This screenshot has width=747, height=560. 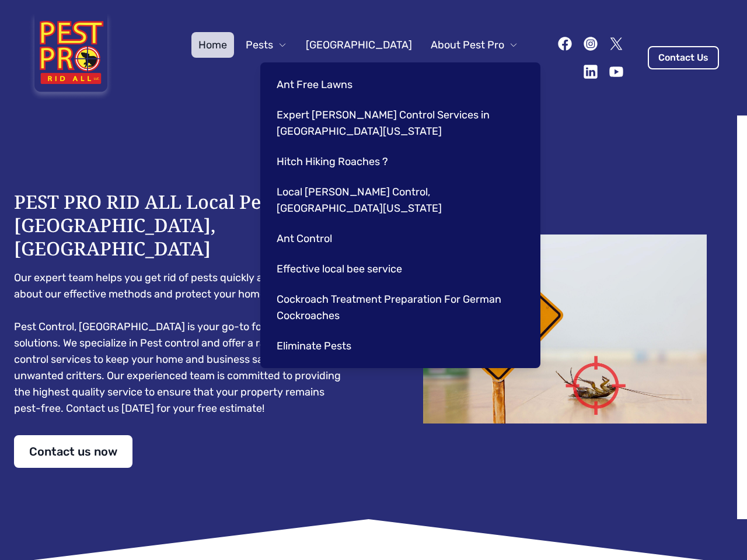 What do you see at coordinates (498, 71) in the screenshot?
I see `a: Contact` at bounding box center [498, 71].